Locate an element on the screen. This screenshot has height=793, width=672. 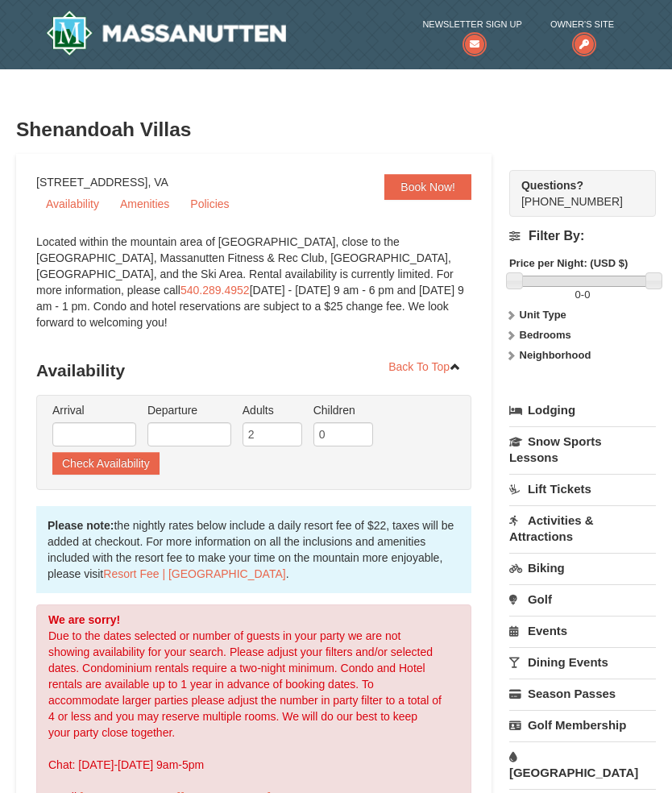
strong: We are sorry! is located at coordinates (84, 620).